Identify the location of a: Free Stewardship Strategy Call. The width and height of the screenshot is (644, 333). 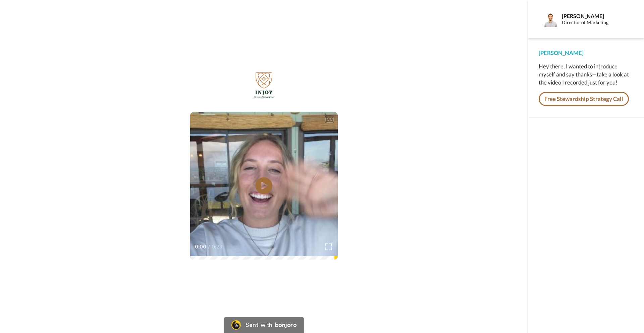
(584, 99).